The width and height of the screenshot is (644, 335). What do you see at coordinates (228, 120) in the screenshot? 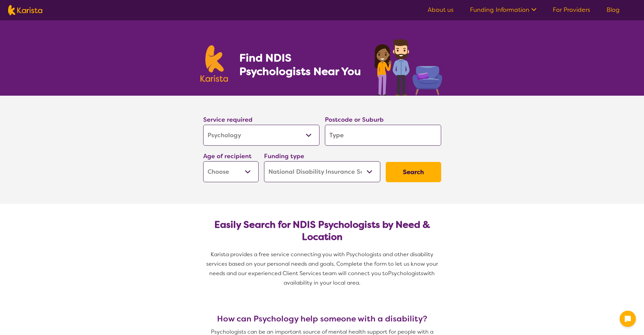
I see `label: Service required` at bounding box center [228, 120].